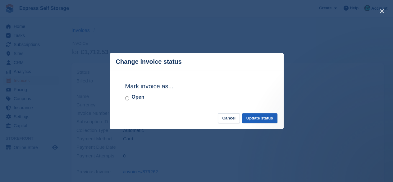 The width and height of the screenshot is (393, 182). What do you see at coordinates (382, 11) in the screenshot?
I see `button: close` at bounding box center [382, 11].